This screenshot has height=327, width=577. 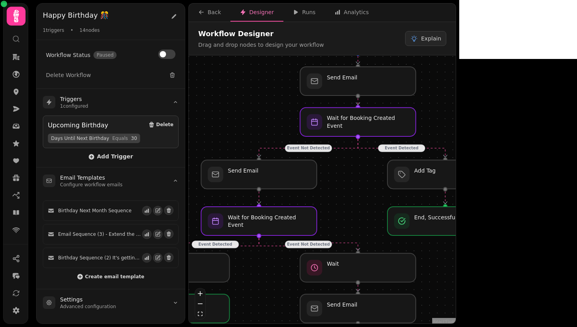 What do you see at coordinates (444, 321) in the screenshot?
I see `a: React Flow attribution` at bounding box center [444, 321].